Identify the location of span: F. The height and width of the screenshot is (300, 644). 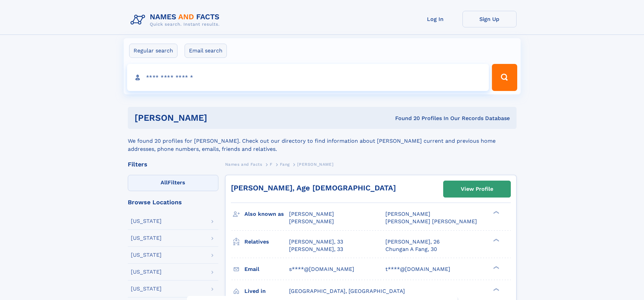
(271, 164).